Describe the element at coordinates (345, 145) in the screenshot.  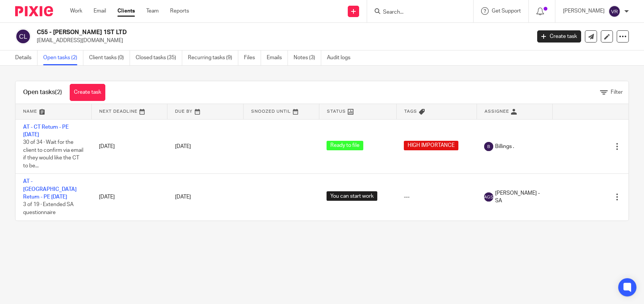
I see `span: Ready to file` at that location.